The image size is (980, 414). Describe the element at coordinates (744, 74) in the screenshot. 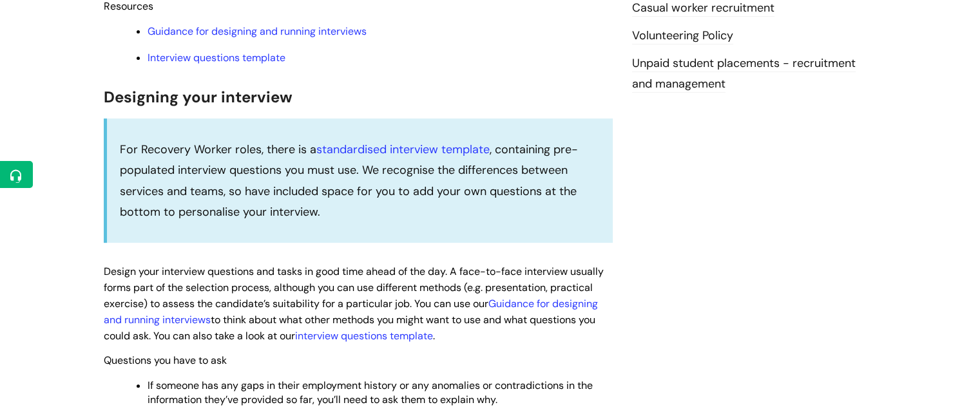

I see `a: Unpaid student placements - recruitment and management` at that location.